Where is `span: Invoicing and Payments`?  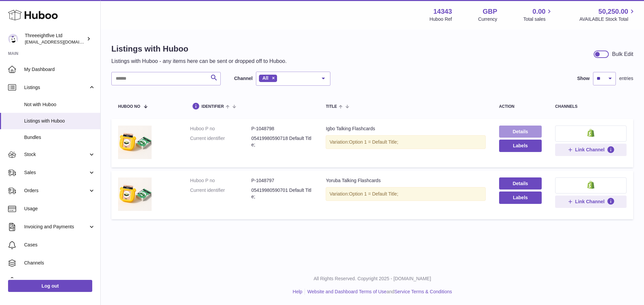 span: Invoicing and Payments is located at coordinates (56, 227).